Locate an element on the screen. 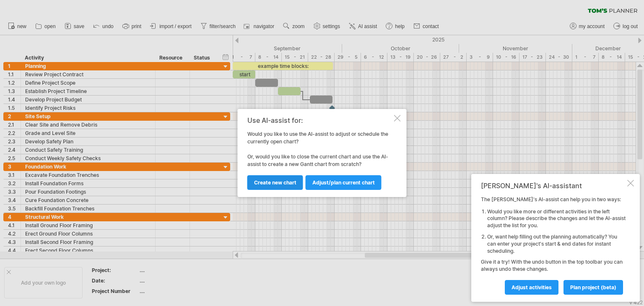  a: plan project (beta) is located at coordinates (593, 287).